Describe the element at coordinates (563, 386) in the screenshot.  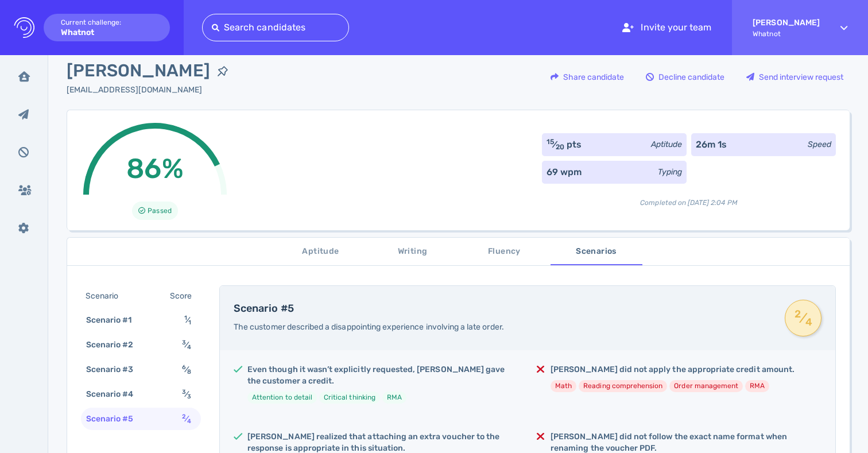
I see `li: Math` at that location.